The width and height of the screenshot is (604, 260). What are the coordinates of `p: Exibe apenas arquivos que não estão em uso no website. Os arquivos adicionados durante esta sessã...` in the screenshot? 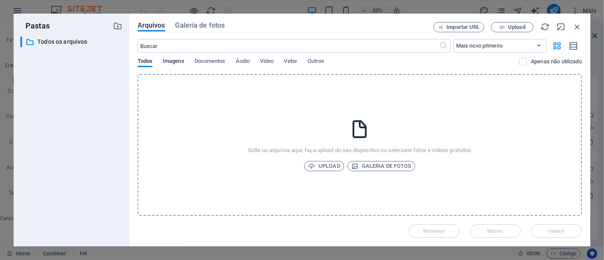 It's located at (556, 62).